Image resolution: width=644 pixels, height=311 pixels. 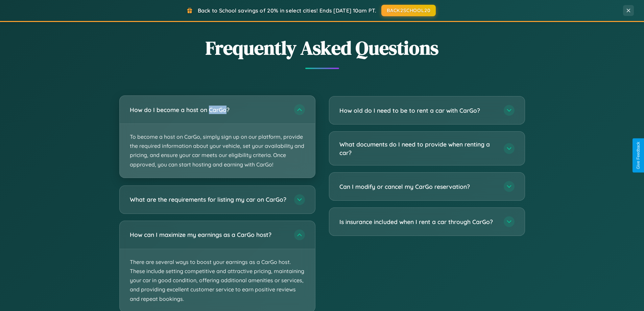 I want to click on div: Give Feedback, so click(x=638, y=156).